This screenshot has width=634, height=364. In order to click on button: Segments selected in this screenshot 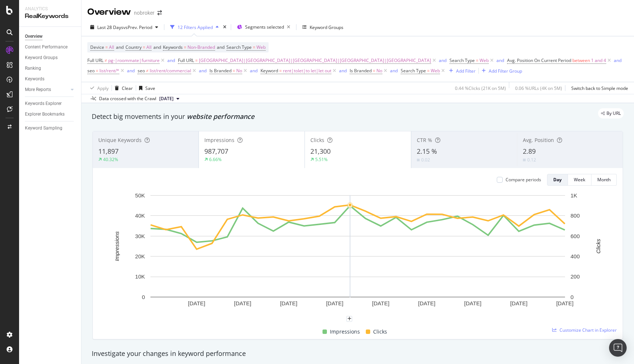, I will do `click(264, 27)`.